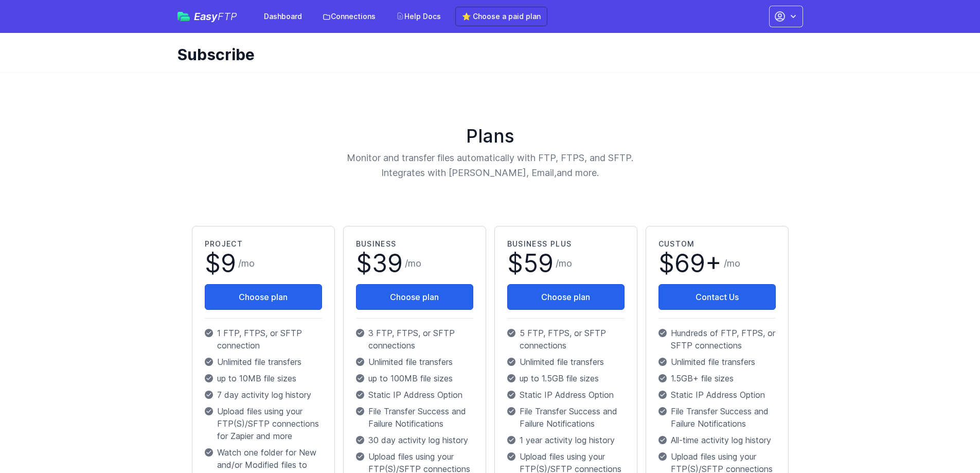  What do you see at coordinates (717, 244) in the screenshot?
I see `h2: Custom` at bounding box center [717, 244].